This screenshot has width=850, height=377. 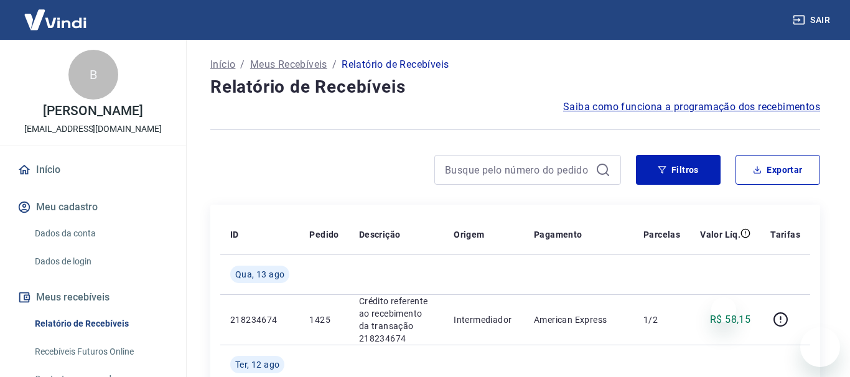 What do you see at coordinates (578, 320) in the screenshot?
I see `p: American Express` at bounding box center [578, 320].